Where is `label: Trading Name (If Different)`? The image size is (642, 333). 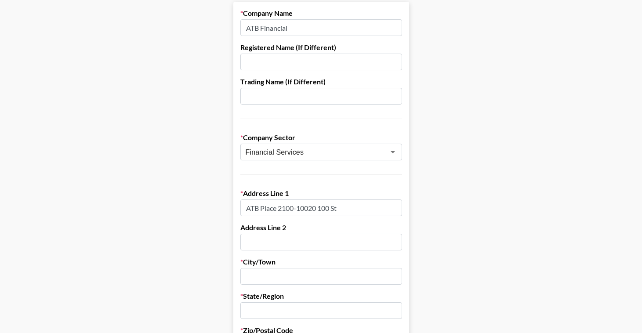
label: Trading Name (If Different) is located at coordinates (321, 82).